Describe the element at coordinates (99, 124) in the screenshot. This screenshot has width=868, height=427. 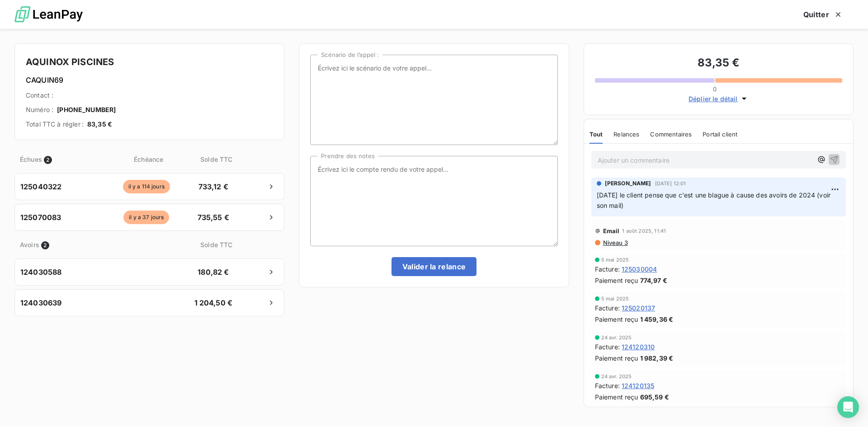
I see `span: 83,35 €` at that location.